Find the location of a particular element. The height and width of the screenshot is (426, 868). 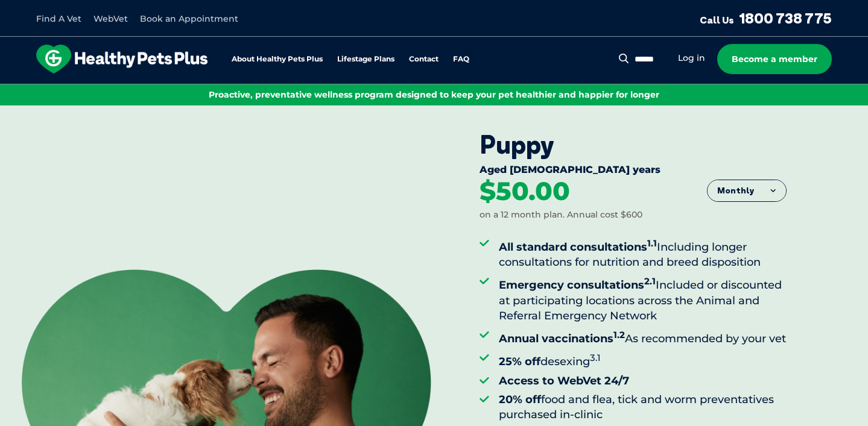

strong: Emergency consultations is located at coordinates (577, 286).